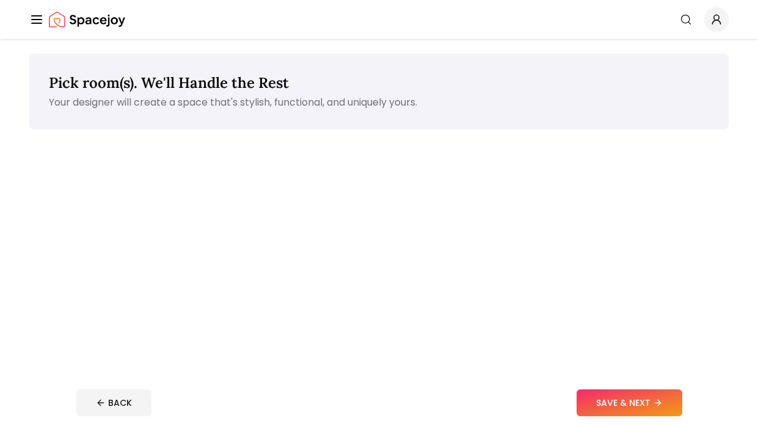 This screenshot has width=758, height=426. Describe the element at coordinates (169, 82) in the screenshot. I see `span: Pick room(s). We'll Handle the Rest` at that location.